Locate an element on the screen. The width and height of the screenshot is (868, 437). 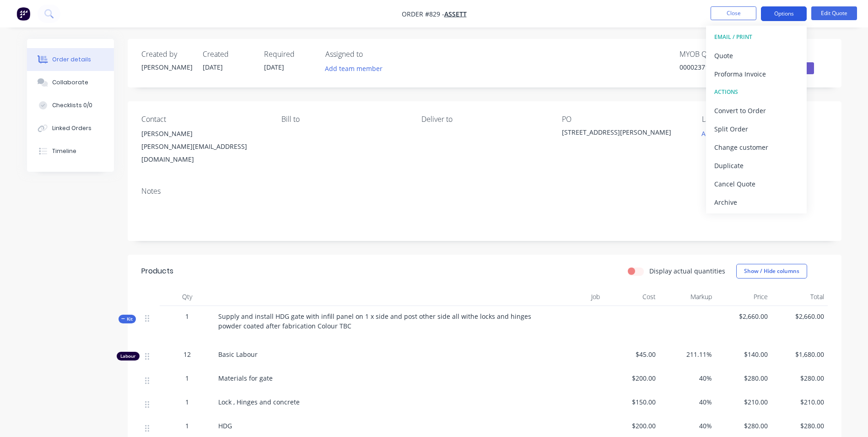
div: EMAIL / PRINT is located at coordinates (757, 37).